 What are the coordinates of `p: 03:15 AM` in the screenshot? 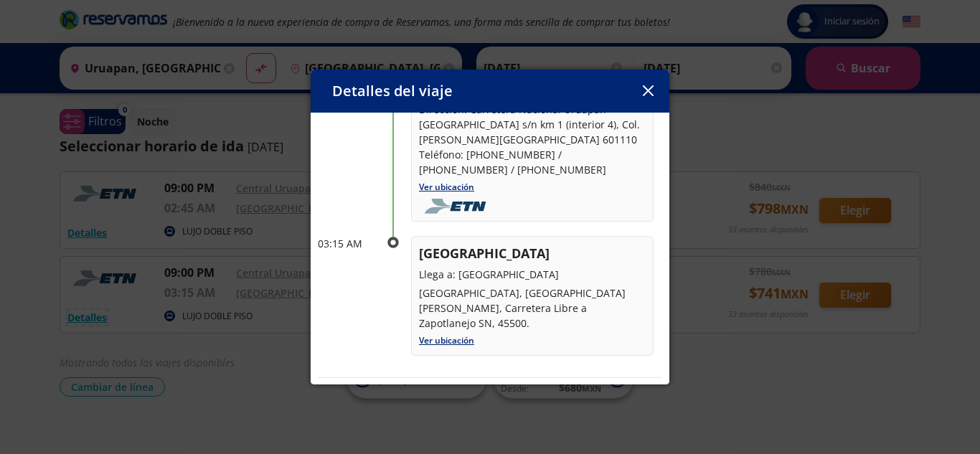 It's located at (346, 243).